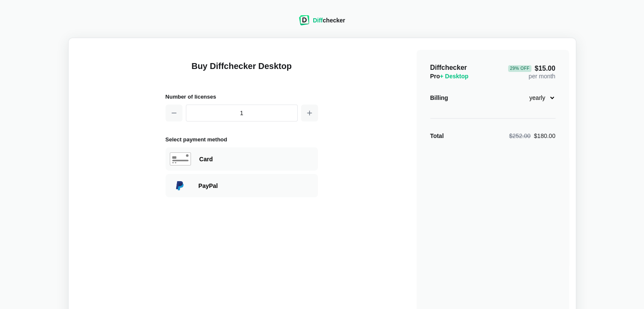 The image size is (644, 309). Describe the element at coordinates (437, 136) in the screenshot. I see `strong: Total` at that location.